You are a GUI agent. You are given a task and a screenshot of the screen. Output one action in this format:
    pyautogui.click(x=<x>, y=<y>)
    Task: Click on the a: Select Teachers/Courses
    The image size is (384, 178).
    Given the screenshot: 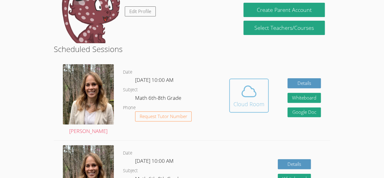 What is the action you would take?
    pyautogui.click(x=284, y=28)
    